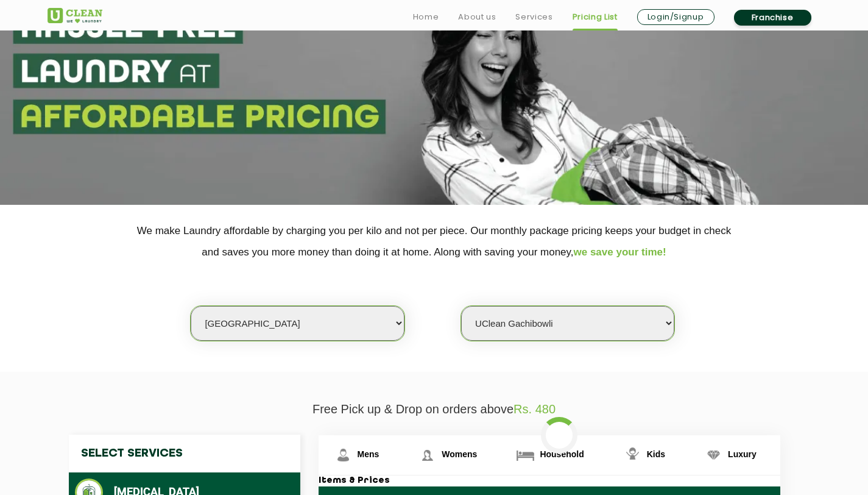  What do you see at coordinates (534, 17) in the screenshot?
I see `a: Services` at bounding box center [534, 17].